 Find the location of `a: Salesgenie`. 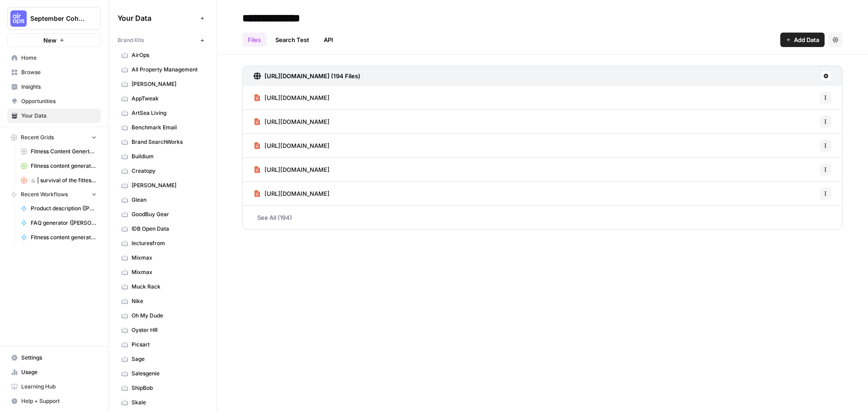

a: Salesgenie is located at coordinates (162, 374).